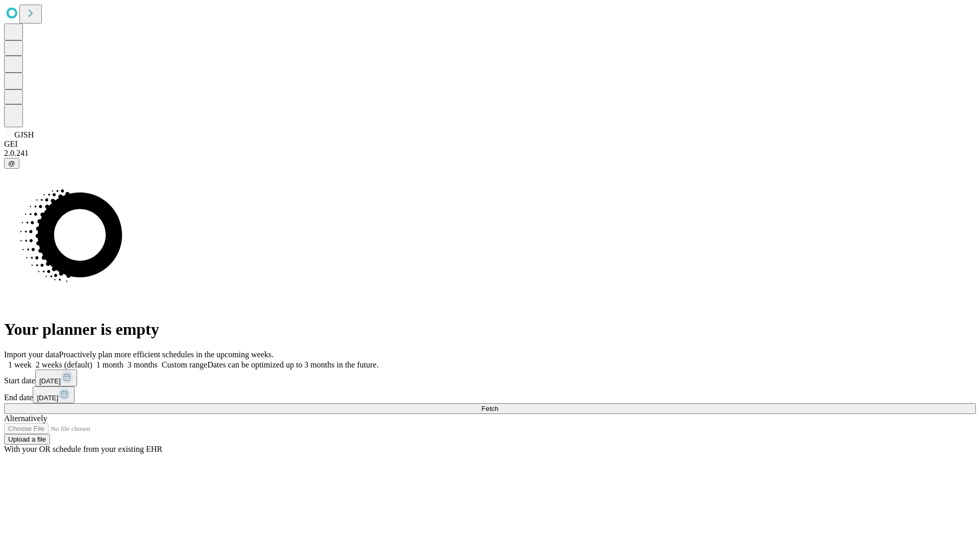 This screenshot has height=552, width=980. I want to click on span: Alternatively, so click(26, 418).